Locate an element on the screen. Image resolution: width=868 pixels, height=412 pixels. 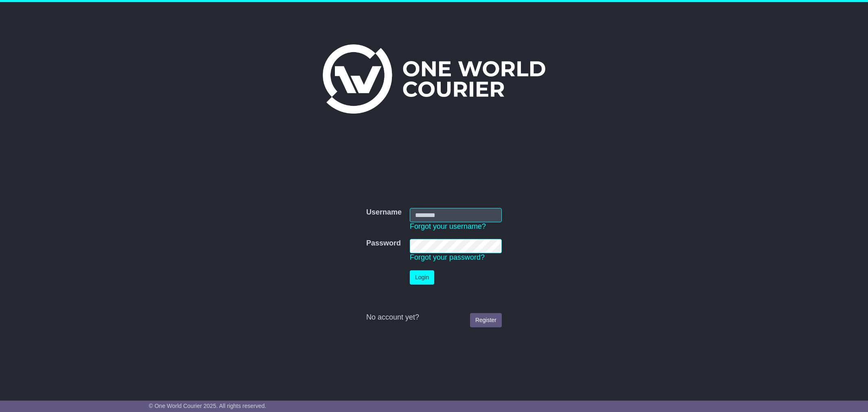
span: © One World Courier 2025. All rights reserved. is located at coordinates (208, 406).